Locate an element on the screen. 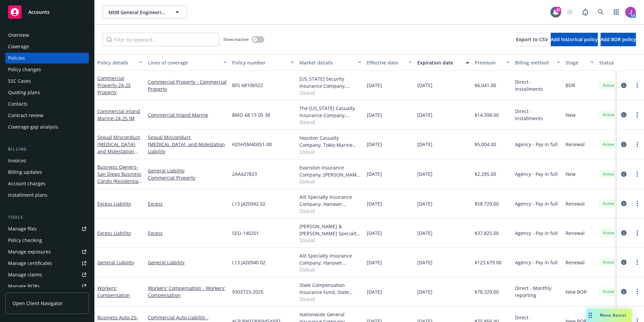  span: SEO-140201 is located at coordinates (245, 233).